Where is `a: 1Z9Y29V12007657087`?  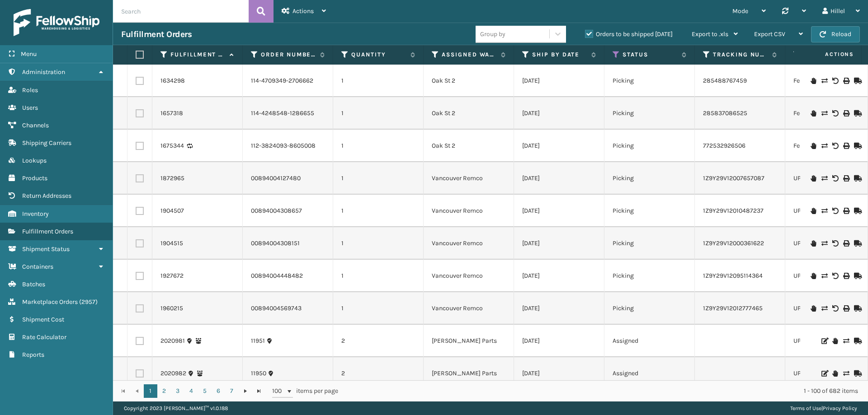 a: 1Z9Y29V12007657087 is located at coordinates (734, 178).